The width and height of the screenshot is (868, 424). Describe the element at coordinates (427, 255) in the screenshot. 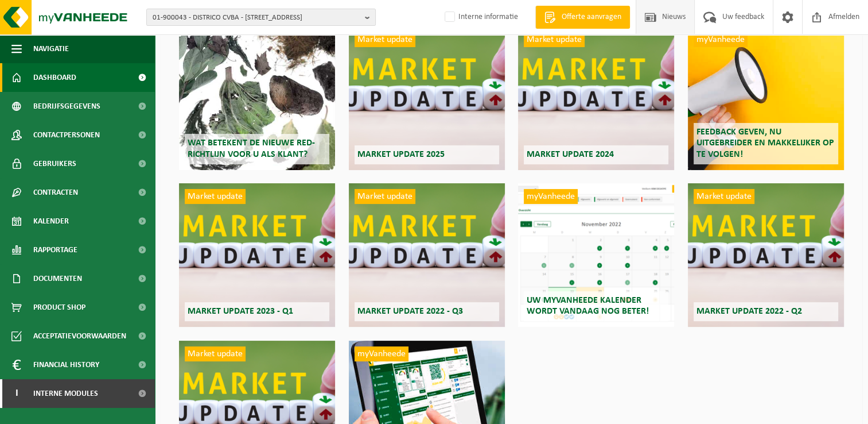

I see `a: Market update Market update 2022 - Q3` at that location.